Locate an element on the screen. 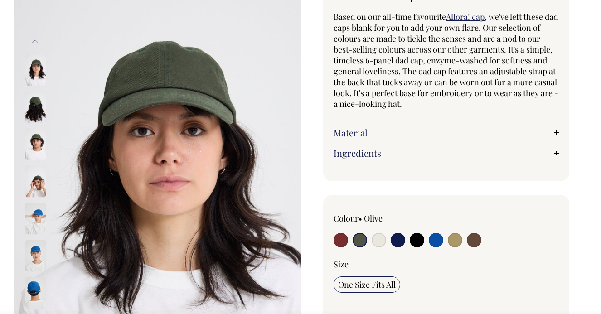 The width and height of the screenshot is (601, 314). div: Size is located at coordinates (446, 264).